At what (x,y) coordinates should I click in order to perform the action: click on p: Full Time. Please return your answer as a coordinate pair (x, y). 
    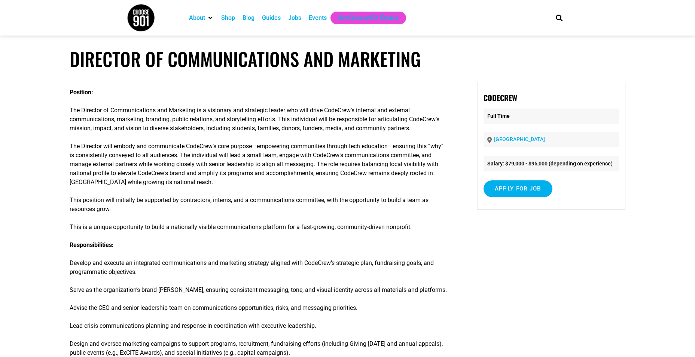
    Looking at the image, I should click on (551, 116).